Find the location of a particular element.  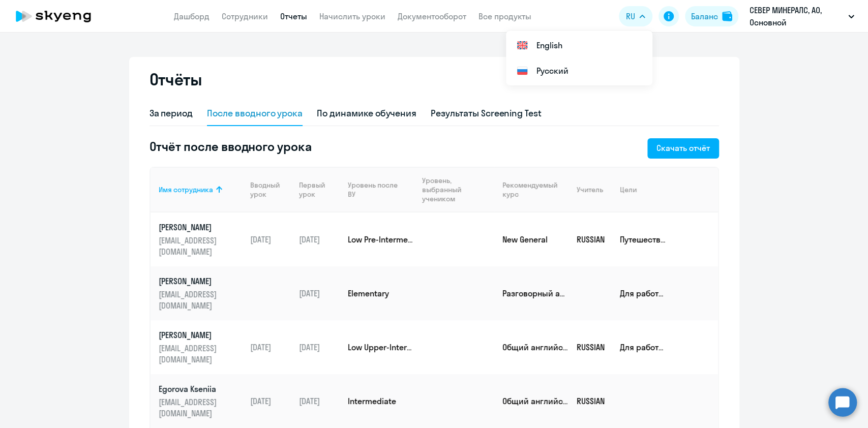

img: Русский is located at coordinates (523, 70).